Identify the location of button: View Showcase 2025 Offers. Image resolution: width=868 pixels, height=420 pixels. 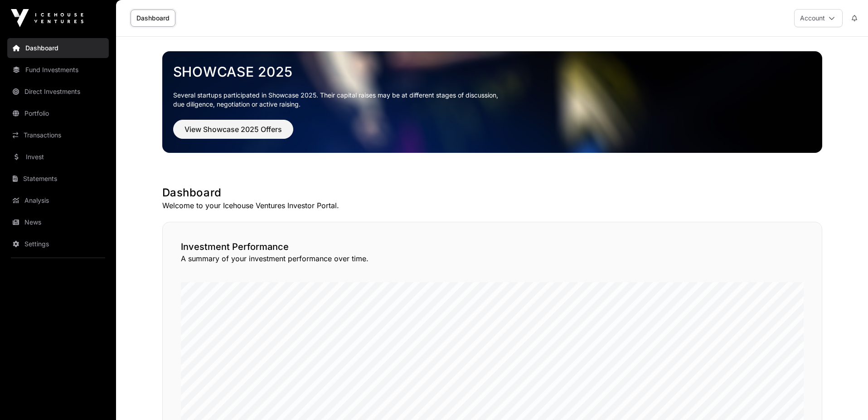
(233, 129).